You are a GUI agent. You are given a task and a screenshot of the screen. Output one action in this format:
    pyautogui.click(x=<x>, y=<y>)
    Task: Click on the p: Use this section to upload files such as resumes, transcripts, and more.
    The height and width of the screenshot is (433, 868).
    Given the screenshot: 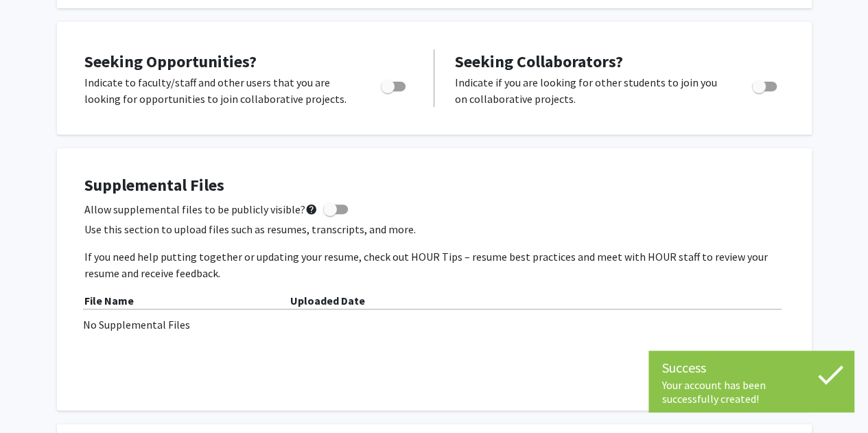 What is the action you would take?
    pyautogui.click(x=434, y=229)
    